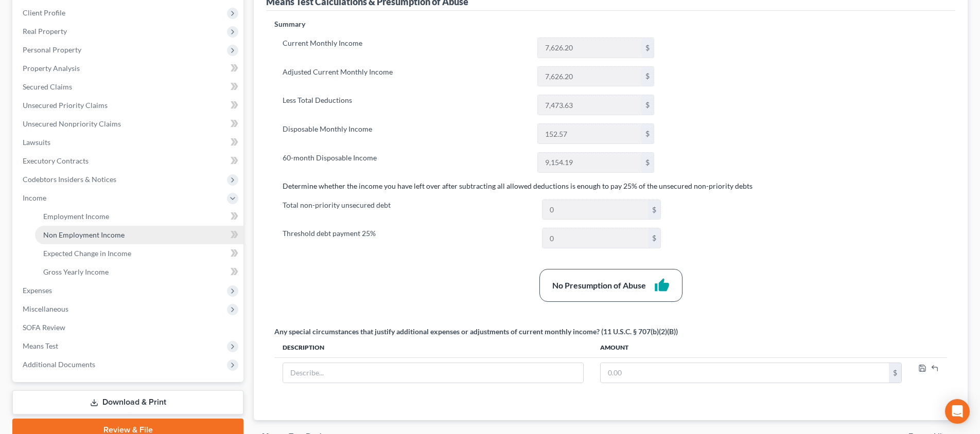 The width and height of the screenshot is (980, 434). What do you see at coordinates (404, 163) in the screenshot?
I see `label: 60-month Disposable Income` at bounding box center [404, 163].